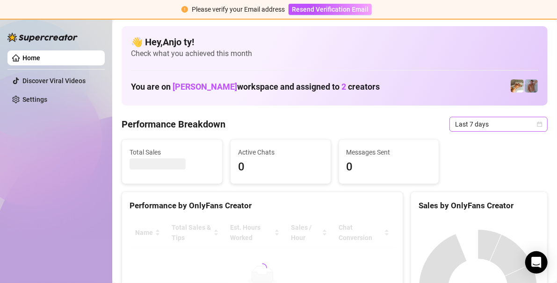 The width and height of the screenshot is (557, 283). What do you see at coordinates (35, 100) in the screenshot?
I see `a: Settings` at bounding box center [35, 100].